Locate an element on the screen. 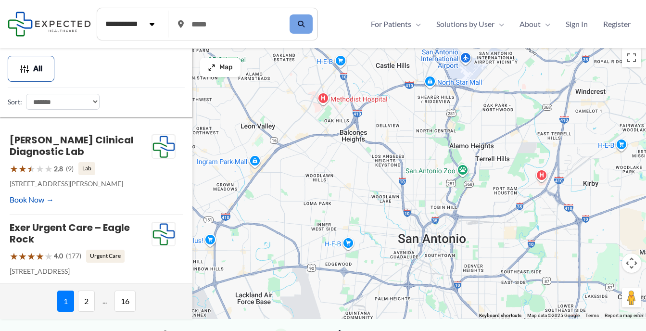 The width and height of the screenshot is (646, 331). span: 1 is located at coordinates (65, 301).